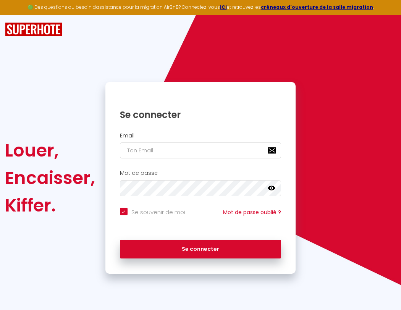 The image size is (401, 310). Describe the element at coordinates (50, 178) in the screenshot. I see `div: Encaisser,` at that location.